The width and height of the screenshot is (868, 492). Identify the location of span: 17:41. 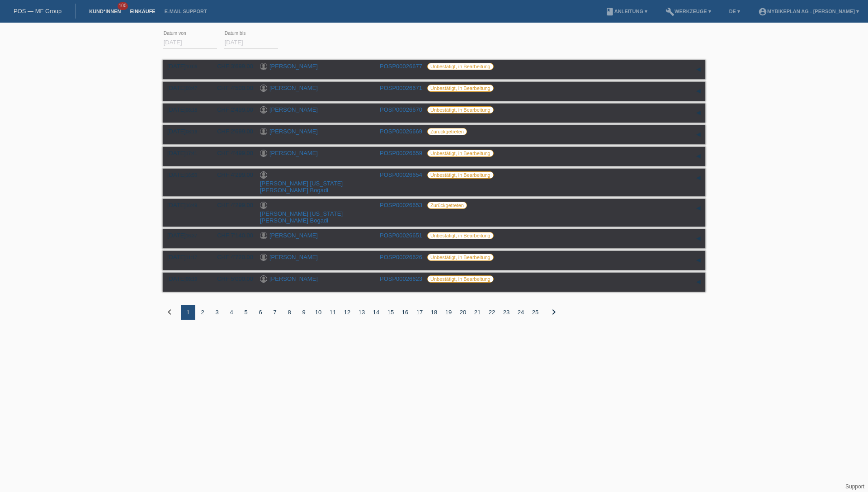
(191, 153).